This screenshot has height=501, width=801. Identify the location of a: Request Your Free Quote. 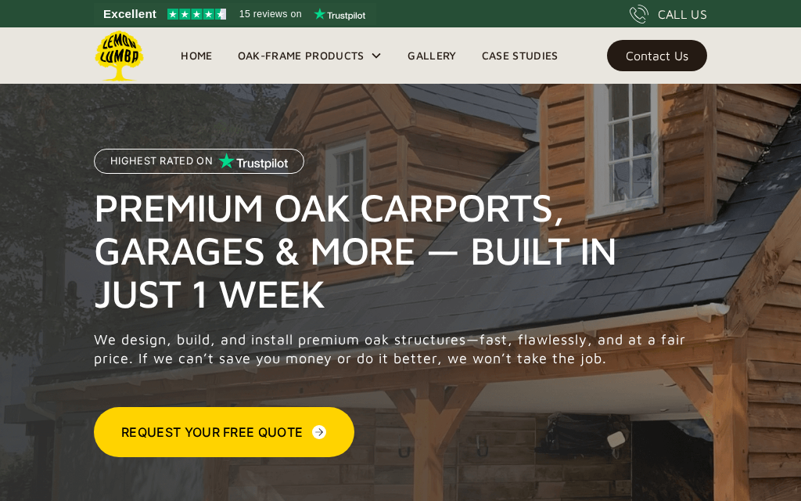
(224, 432).